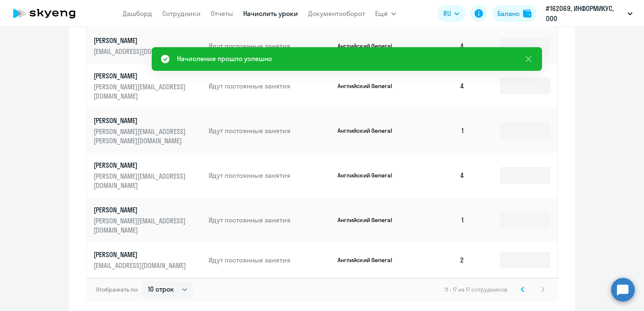 Image resolution: width=644 pixels, height=311 pixels. I want to click on button: #162069, ИНФОРМИКУС, ООО, so click(589, 14).